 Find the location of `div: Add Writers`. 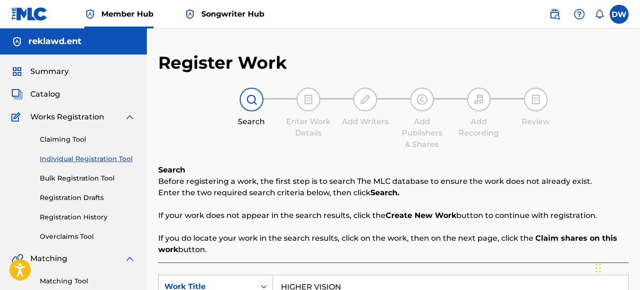

div: Add Writers is located at coordinates (365, 122).